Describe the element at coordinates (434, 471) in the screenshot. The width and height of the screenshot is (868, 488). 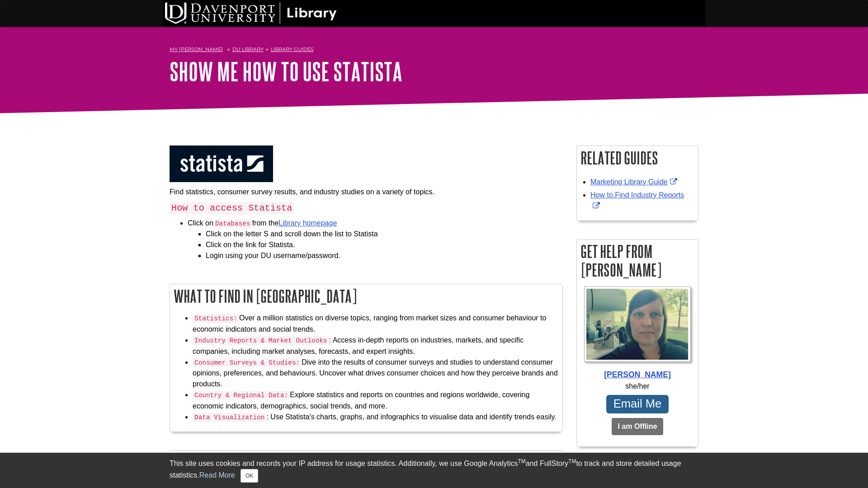
I see `div: This site uses cookies and records your IP address for usage statistics. Additionally, we use Goo...` at that location.